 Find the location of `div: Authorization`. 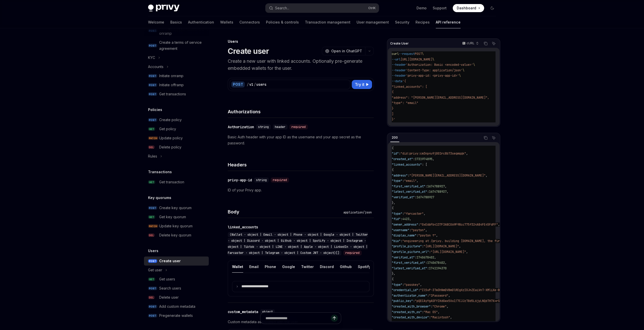

div: Authorization is located at coordinates (241, 127).